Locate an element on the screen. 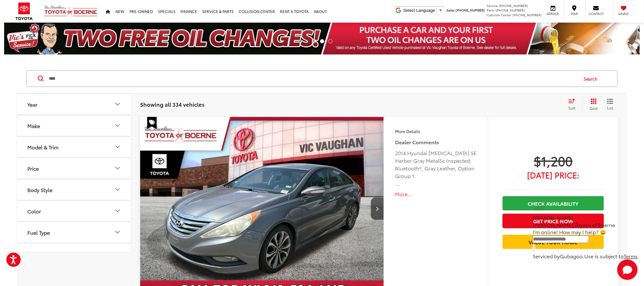 This screenshot has width=644, height=286. h4: More Details is located at coordinates (436, 131).